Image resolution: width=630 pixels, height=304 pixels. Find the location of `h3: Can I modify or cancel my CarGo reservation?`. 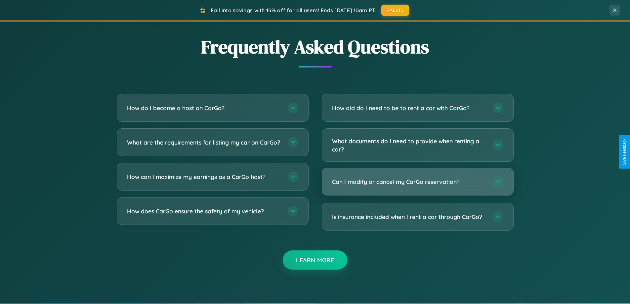

h3: Can I modify or cancel my CarGo reservation? is located at coordinates (409, 181).